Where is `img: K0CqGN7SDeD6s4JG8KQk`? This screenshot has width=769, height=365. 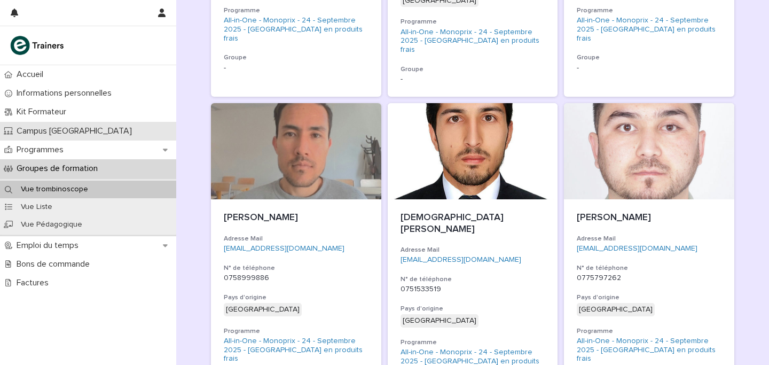
img: K0CqGN7SDeD6s4JG8KQk is located at coordinates (38, 45).